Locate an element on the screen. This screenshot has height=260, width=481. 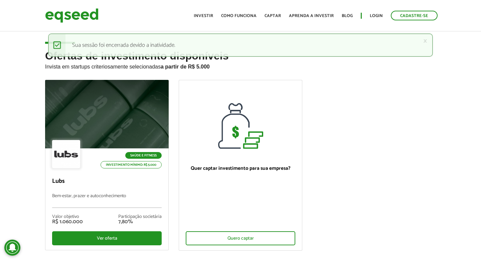
a: Aprenda a investir is located at coordinates (311, 16).